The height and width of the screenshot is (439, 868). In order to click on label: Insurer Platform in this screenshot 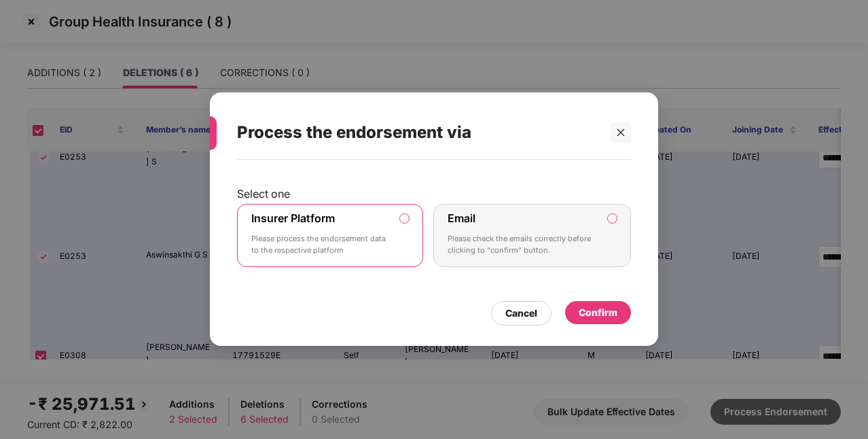, I will do `click(293, 218)`.